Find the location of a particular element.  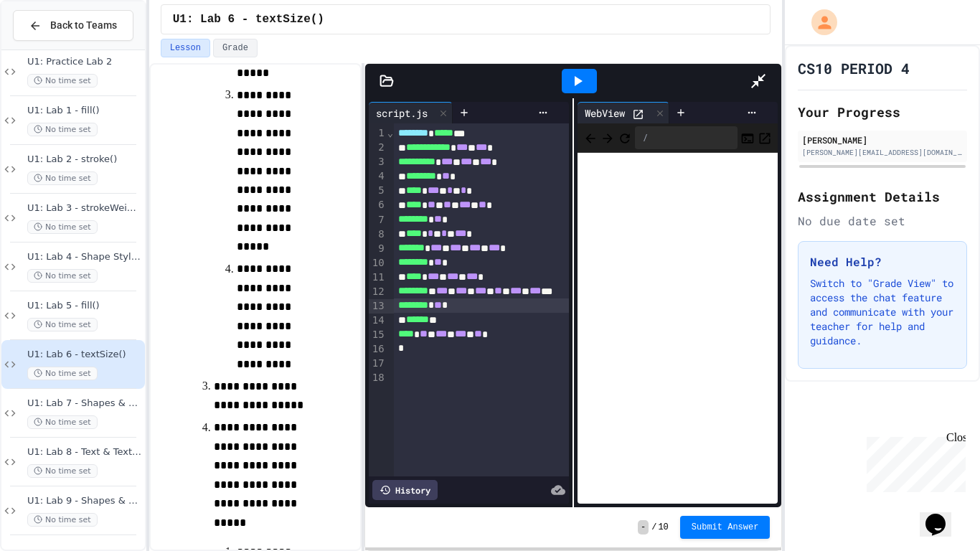

span: Fold line is located at coordinates (390, 132).